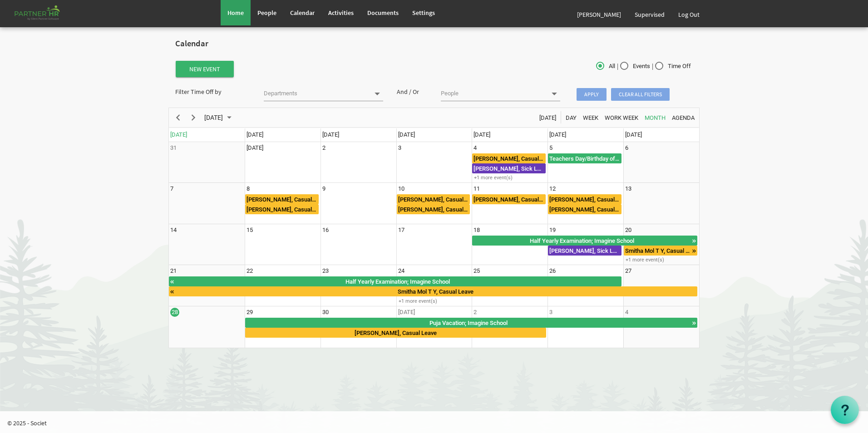  Describe the element at coordinates (323, 189) in the screenshot. I see `div: Tuesday, September 9, 2025` at that location.